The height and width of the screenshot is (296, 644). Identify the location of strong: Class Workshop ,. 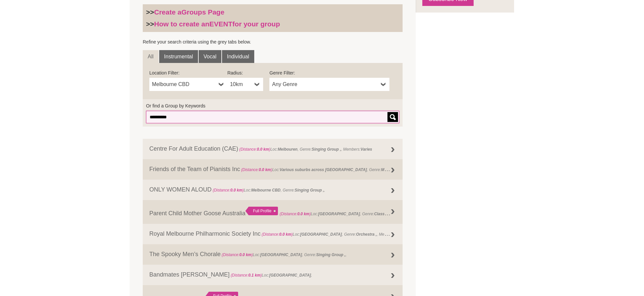
(391, 213).